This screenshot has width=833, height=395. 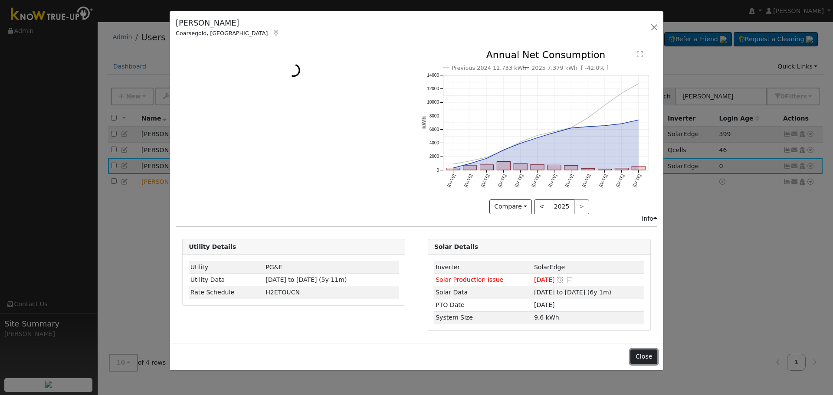 I want to click on text: 12000, so click(x=433, y=89).